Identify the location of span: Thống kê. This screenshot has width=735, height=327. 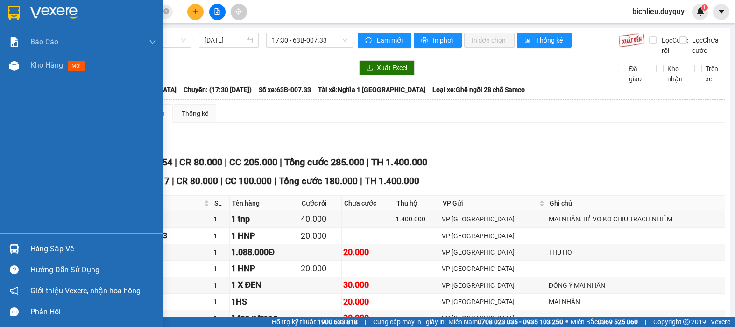
(550, 40).